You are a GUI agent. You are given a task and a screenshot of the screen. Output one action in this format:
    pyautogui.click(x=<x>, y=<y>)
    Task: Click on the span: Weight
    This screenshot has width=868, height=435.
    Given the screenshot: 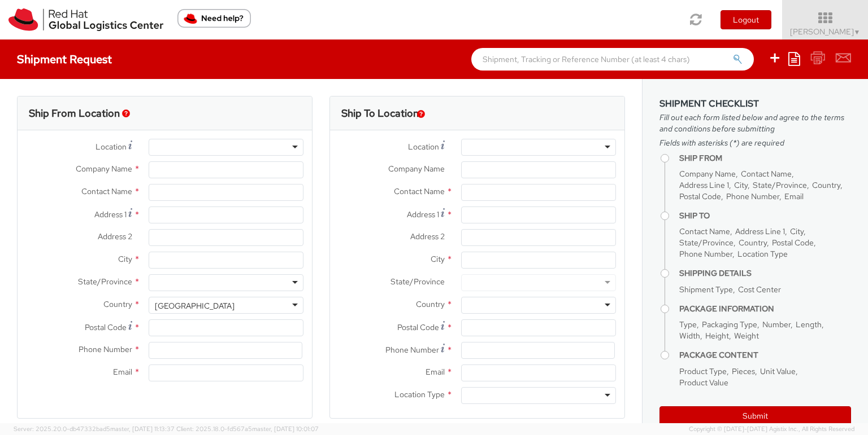 What is the action you would take?
    pyautogui.click(x=747, y=336)
    